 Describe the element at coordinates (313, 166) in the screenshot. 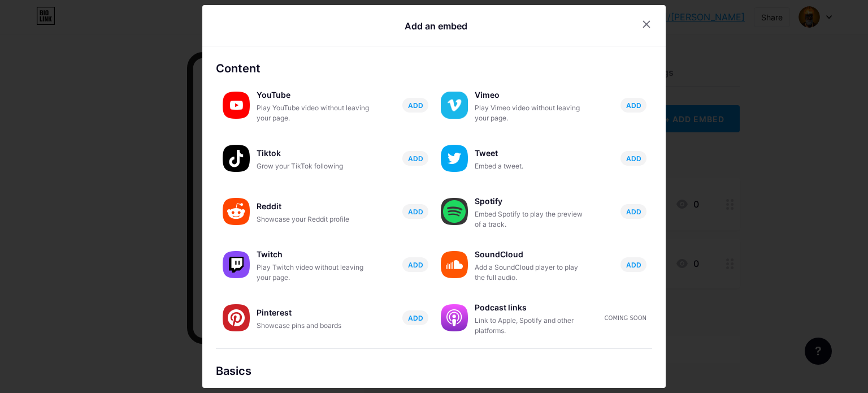

I see `div: Grow your TikTok following` at that location.